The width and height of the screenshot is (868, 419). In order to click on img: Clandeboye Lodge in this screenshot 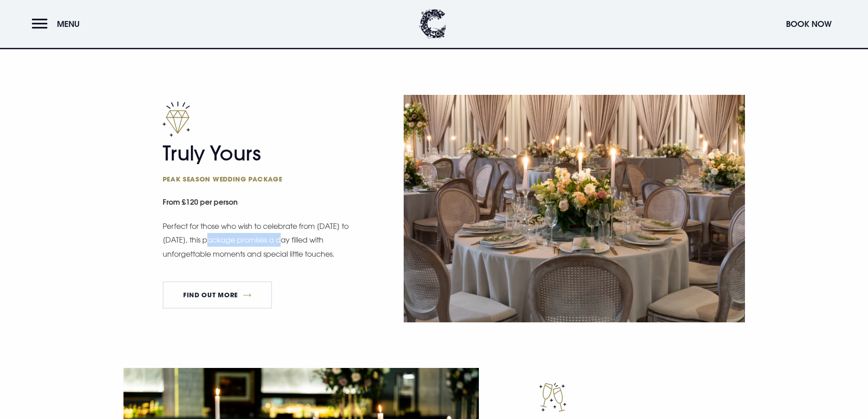, I will do `click(433, 24)`.